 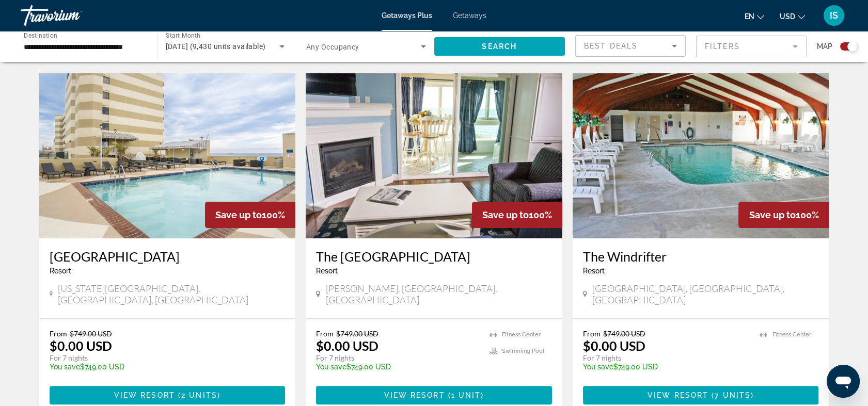 What do you see at coordinates (200, 396) in the screenshot?
I see `span: 2 units` at bounding box center [200, 396].